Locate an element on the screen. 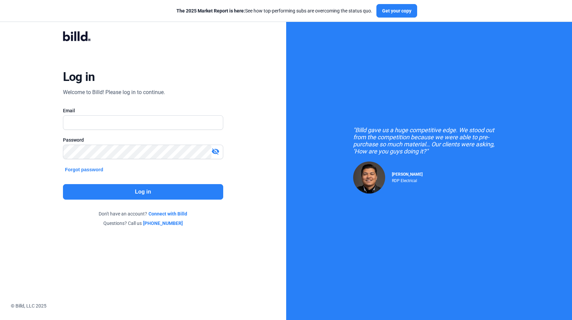 This screenshot has width=572, height=320. div: See how top-performing subs are overcoming the status quo. is located at coordinates (275, 11).